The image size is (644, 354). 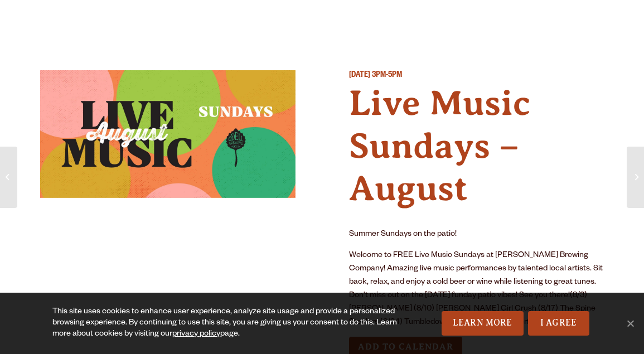 I want to click on span: Impact, so click(x=477, y=18).